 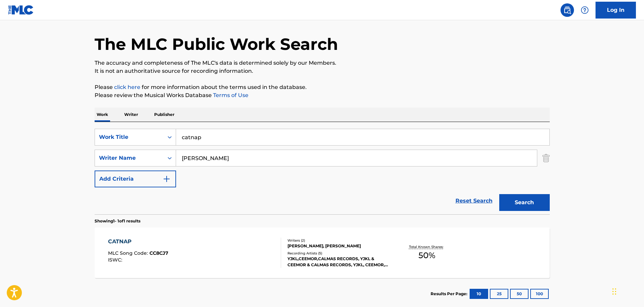 I want to click on button: 25, so click(x=499, y=293).